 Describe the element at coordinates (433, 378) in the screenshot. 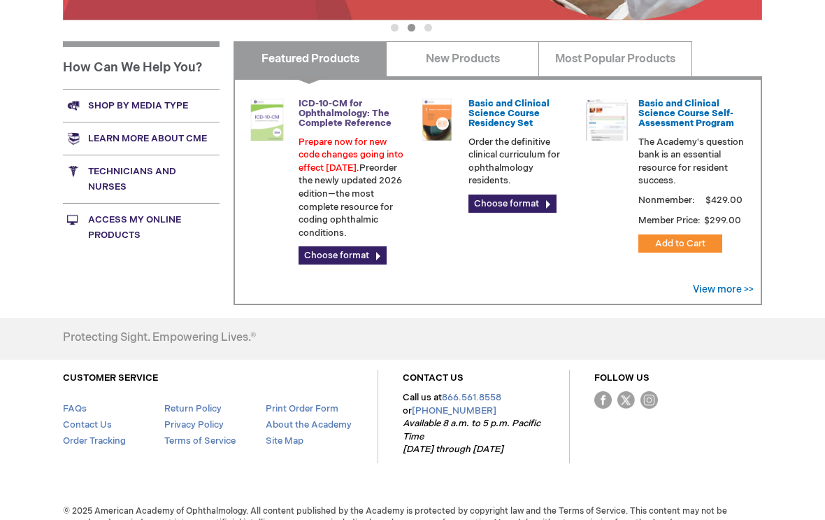

I see `a: CONTACT US` at that location.